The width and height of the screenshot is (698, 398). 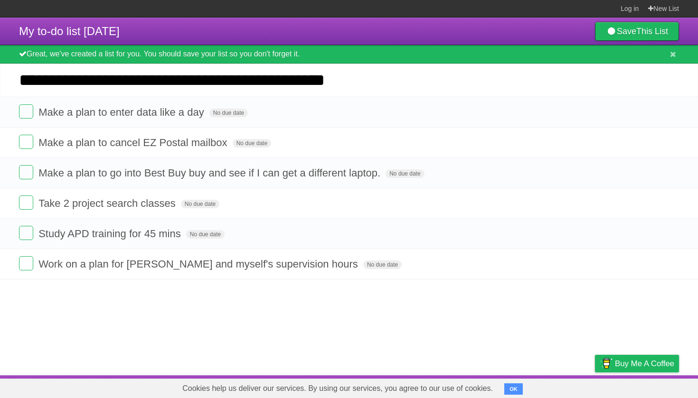 I want to click on span: Make a plan to go into Best Buy buy and see if I can get a different laptop., so click(x=210, y=173).